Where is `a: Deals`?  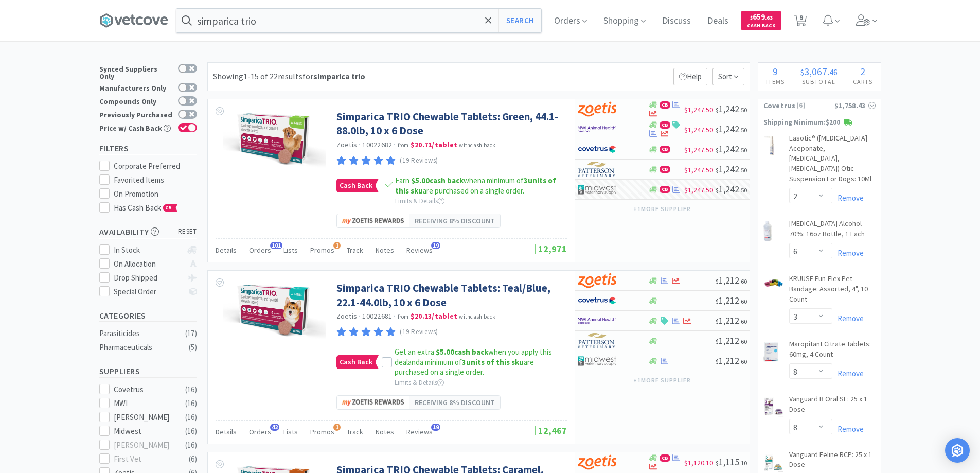 a: Deals is located at coordinates (718, 21).